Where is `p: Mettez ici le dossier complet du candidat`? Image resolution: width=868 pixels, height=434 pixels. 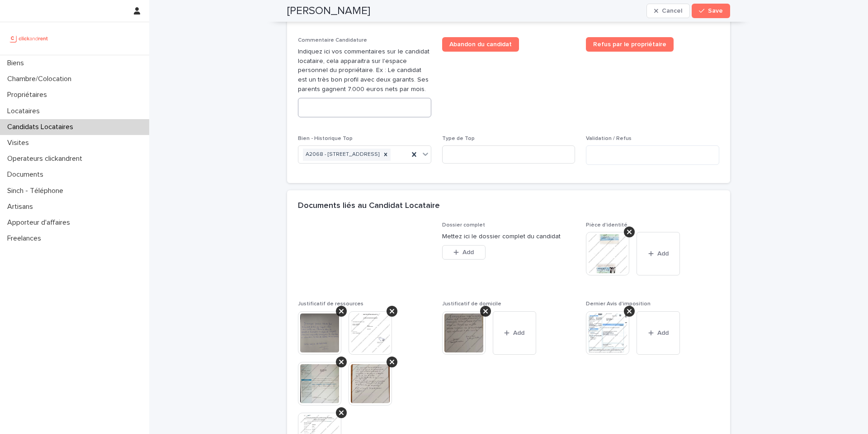
p: Mettez ici le dossier complet du candidat is located at coordinates (509, 236).